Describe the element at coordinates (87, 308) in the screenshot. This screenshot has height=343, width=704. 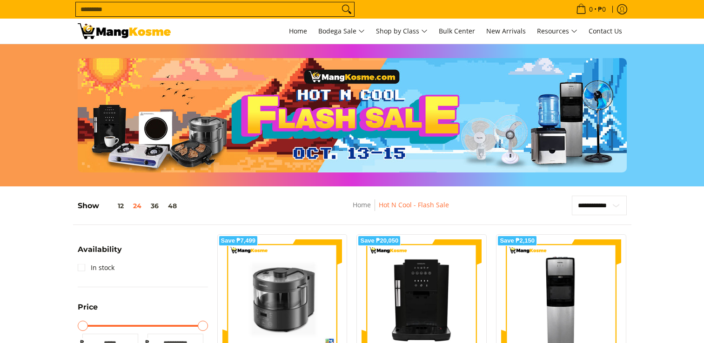
I see `span: Price` at that location.